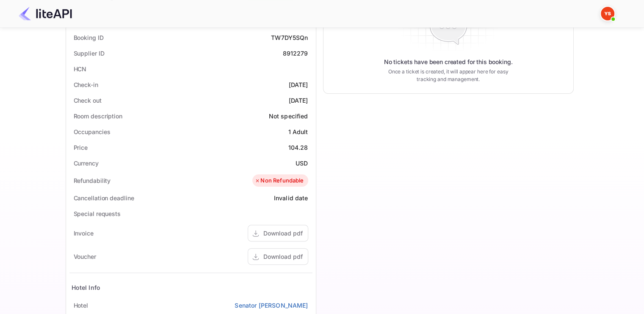 The image size is (644, 314). I want to click on div: Room description, so click(98, 115).